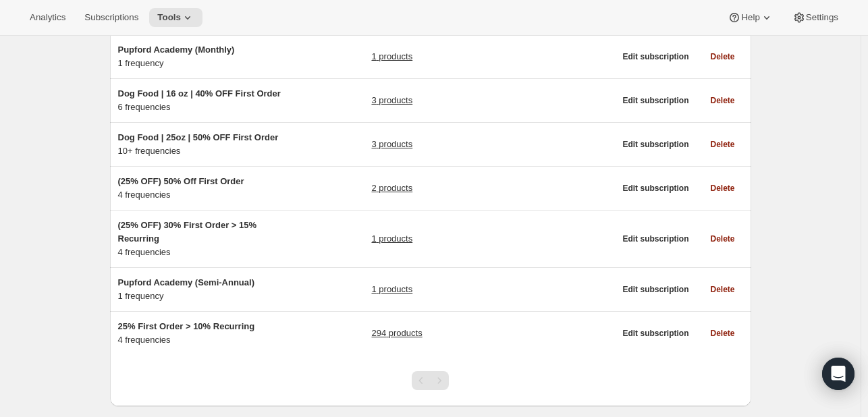 The width and height of the screenshot is (868, 417). I want to click on span: 25% First Order > 10% Recurring, so click(187, 326).